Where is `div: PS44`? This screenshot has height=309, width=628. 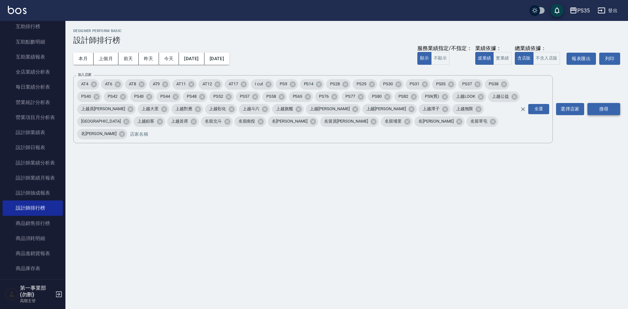 div: PS44 is located at coordinates (168, 97).